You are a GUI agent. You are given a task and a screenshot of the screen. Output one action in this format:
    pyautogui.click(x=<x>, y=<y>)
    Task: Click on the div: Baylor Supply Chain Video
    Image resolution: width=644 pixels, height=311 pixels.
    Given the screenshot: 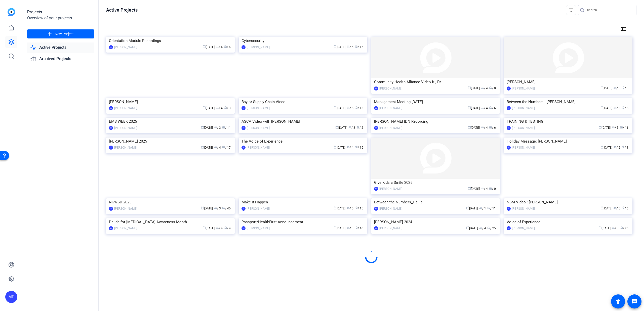 What is the action you would take?
    pyautogui.click(x=303, y=102)
    